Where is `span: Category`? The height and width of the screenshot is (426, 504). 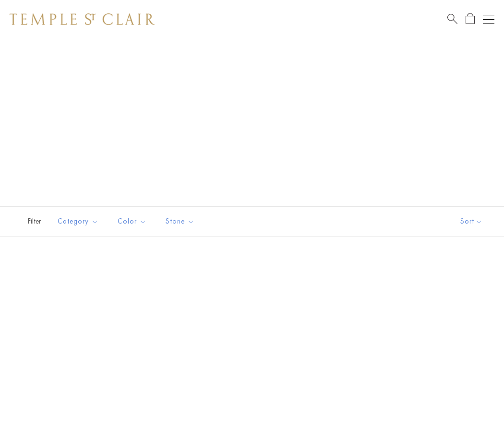
span: Category is located at coordinates (79, 221).